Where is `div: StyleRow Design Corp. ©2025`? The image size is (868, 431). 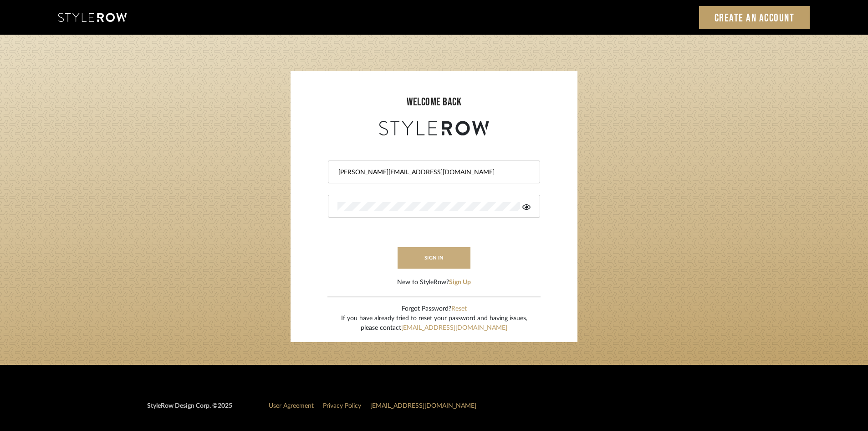
div: StyleRow Design Corp. ©2025 is located at coordinates (189, 409).